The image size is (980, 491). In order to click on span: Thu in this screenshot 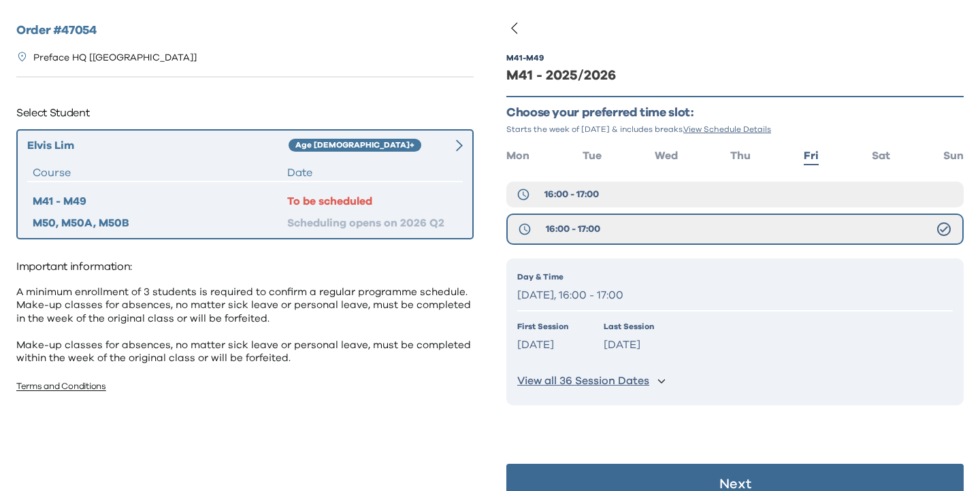, I will do `click(740, 156)`.